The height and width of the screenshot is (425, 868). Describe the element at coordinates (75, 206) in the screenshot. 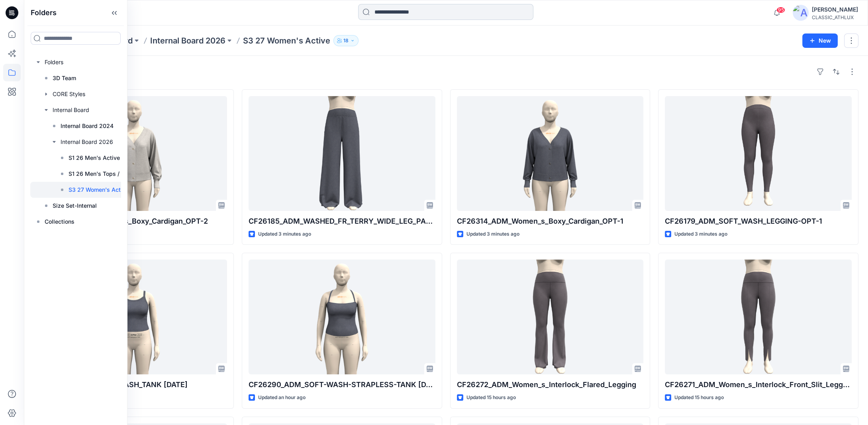

I see `p: Size Set-Internal` at that location.